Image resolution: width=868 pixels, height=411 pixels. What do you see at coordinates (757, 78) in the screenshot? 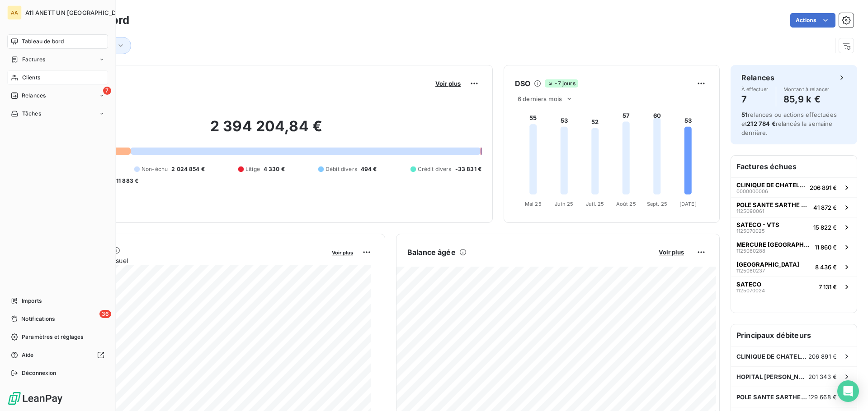
I see `h6: Relances` at bounding box center [757, 78].